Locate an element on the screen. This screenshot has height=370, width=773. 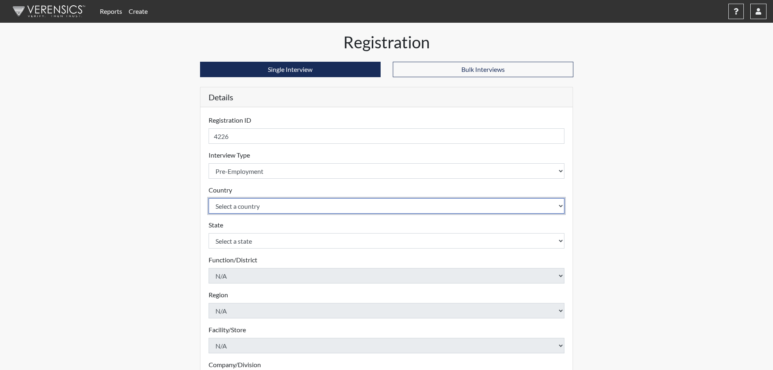
label: Country is located at coordinates (220, 190).